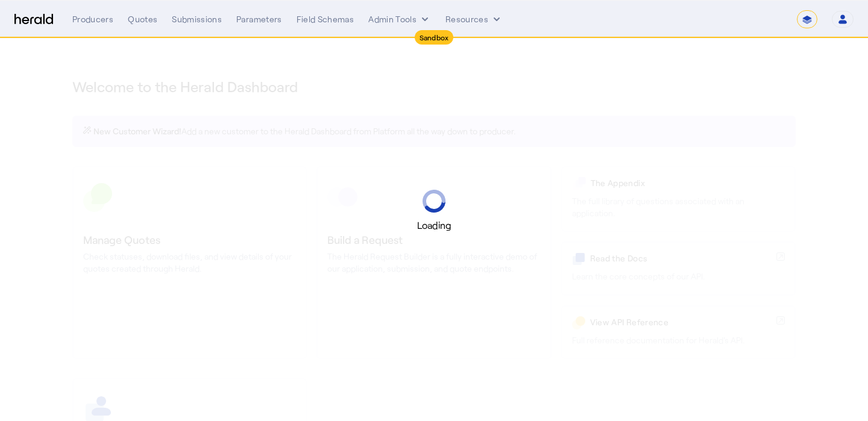 The image size is (868, 421). Describe the element at coordinates (399, 19) in the screenshot. I see `button: internal dropdown menu` at that location.